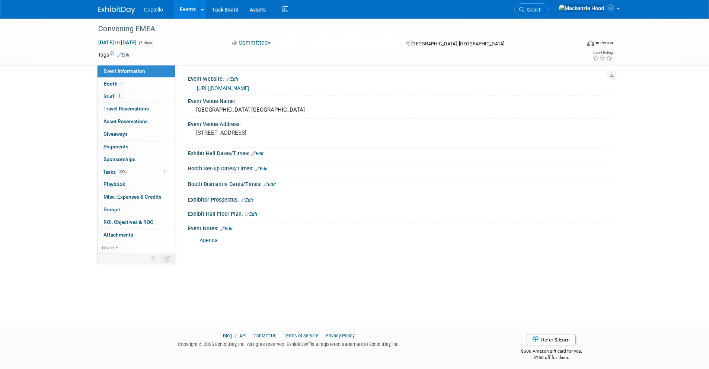  I want to click on a: Tasks83%, so click(136, 172).